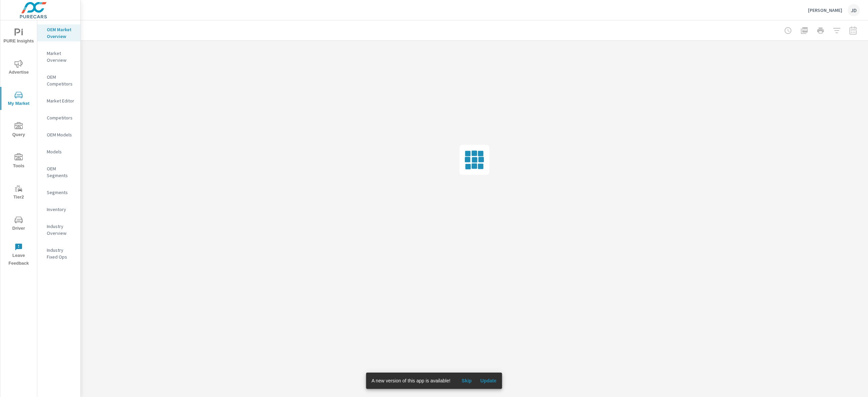 The width and height of the screenshot is (868, 397). Describe the element at coordinates (58, 33) in the screenshot. I see `div: OEM Market Overview` at that location.